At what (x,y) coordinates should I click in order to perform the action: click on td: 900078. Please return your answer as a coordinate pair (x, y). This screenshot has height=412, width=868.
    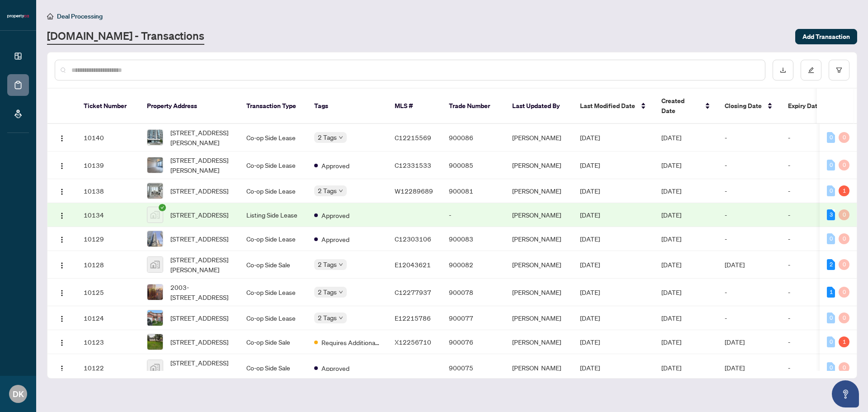
    Looking at the image, I should click on (473, 292).